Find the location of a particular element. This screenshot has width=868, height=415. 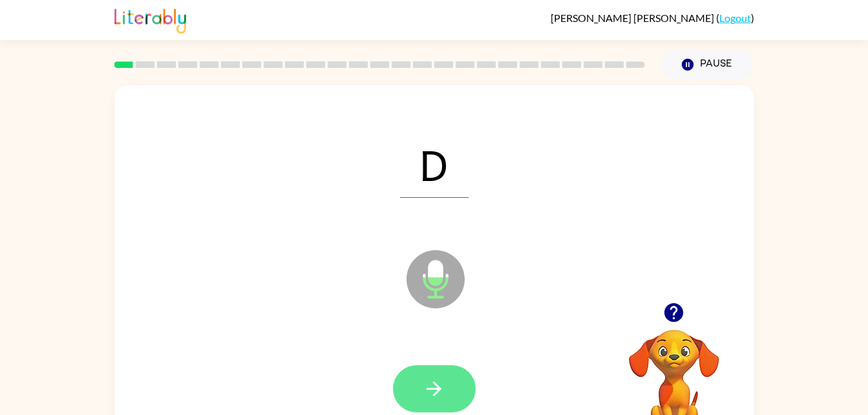

a: Logout is located at coordinates (735, 17).